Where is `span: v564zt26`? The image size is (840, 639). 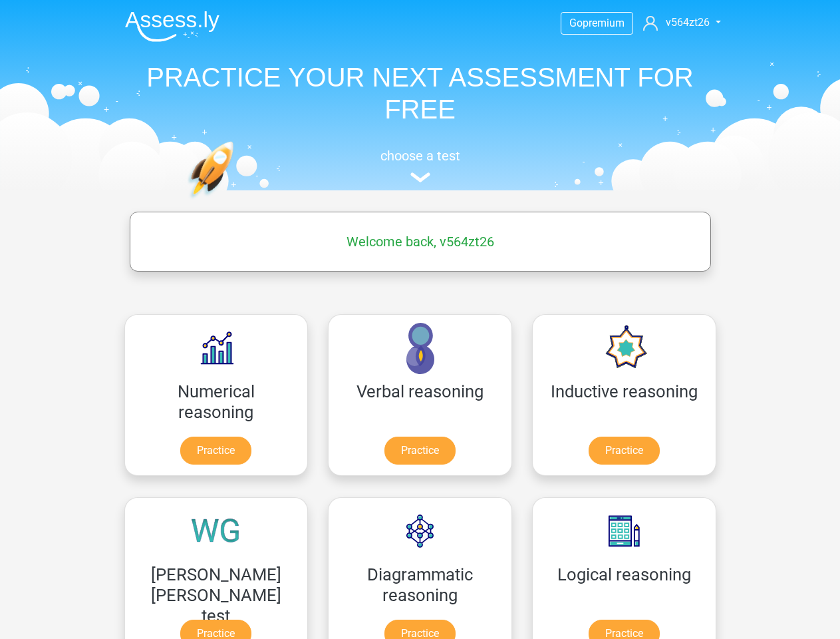
span: v564zt26 is located at coordinates (687, 22).